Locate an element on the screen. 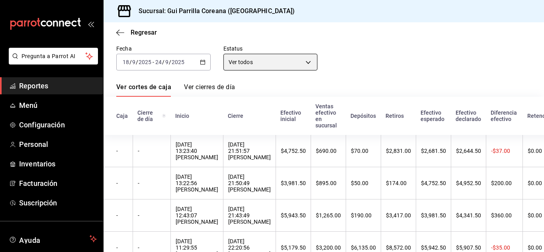  div: $8,572.00 is located at coordinates (398, 248).